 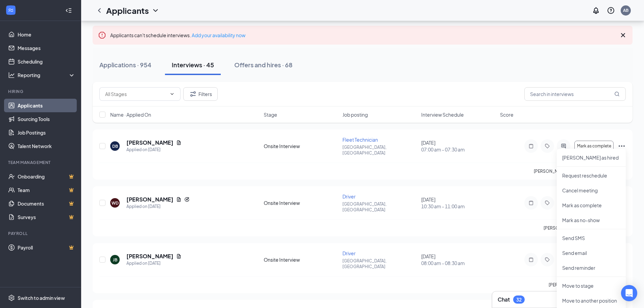 I want to click on div: Switch to admin view, so click(x=41, y=298).